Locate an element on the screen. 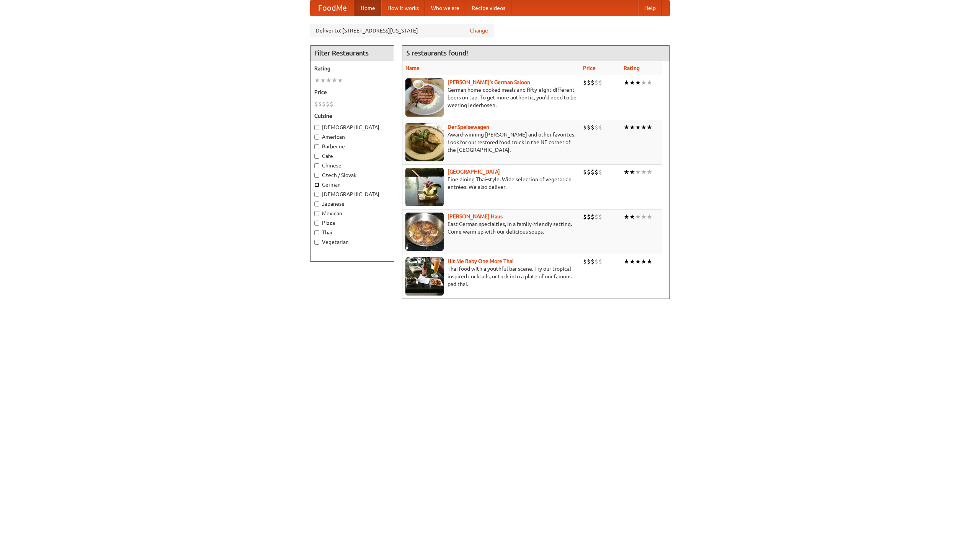 The height and width of the screenshot is (541, 980). input: Thai is located at coordinates (317, 232).